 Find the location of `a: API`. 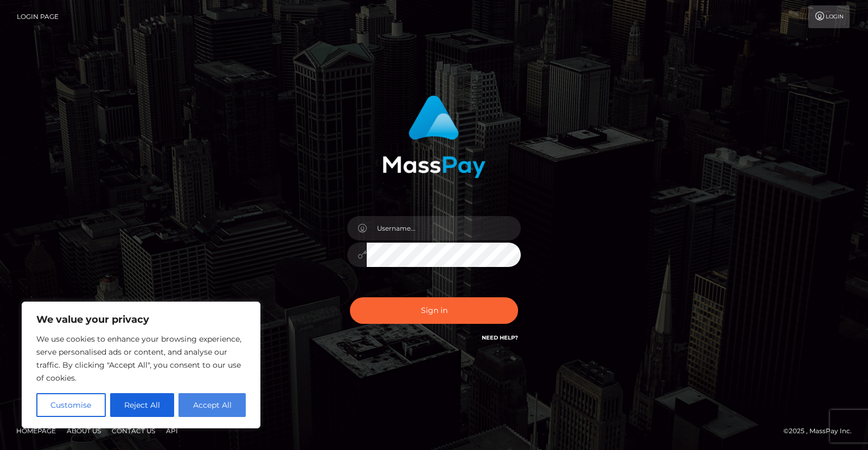

a: API is located at coordinates (172, 431).